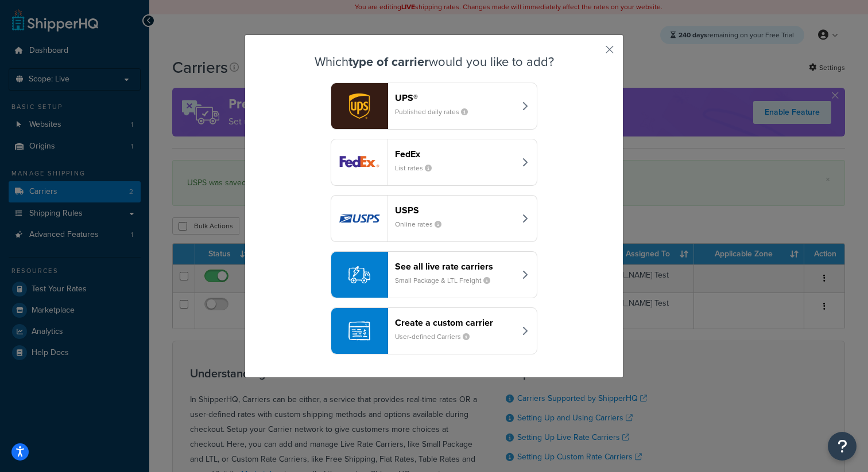  Describe the element at coordinates (359, 331) in the screenshot. I see `img: icon-carrier-custom-c93b8a24.svg` at that location.